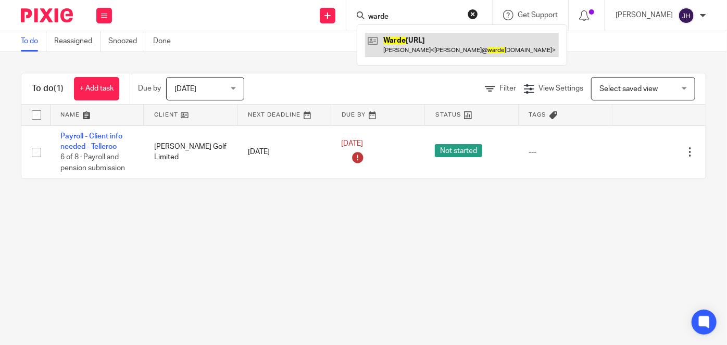 This screenshot has width=727, height=345. I want to click on span: Select saved view, so click(629, 89).